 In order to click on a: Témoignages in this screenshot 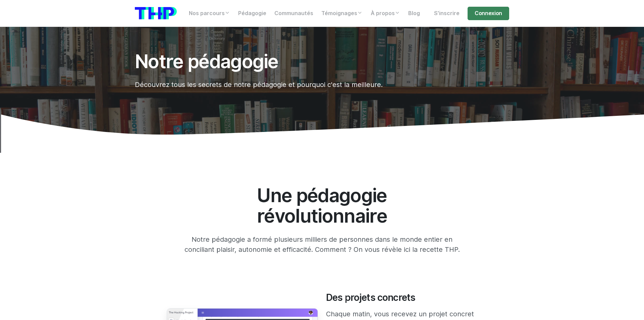, I will do `click(342, 14)`.